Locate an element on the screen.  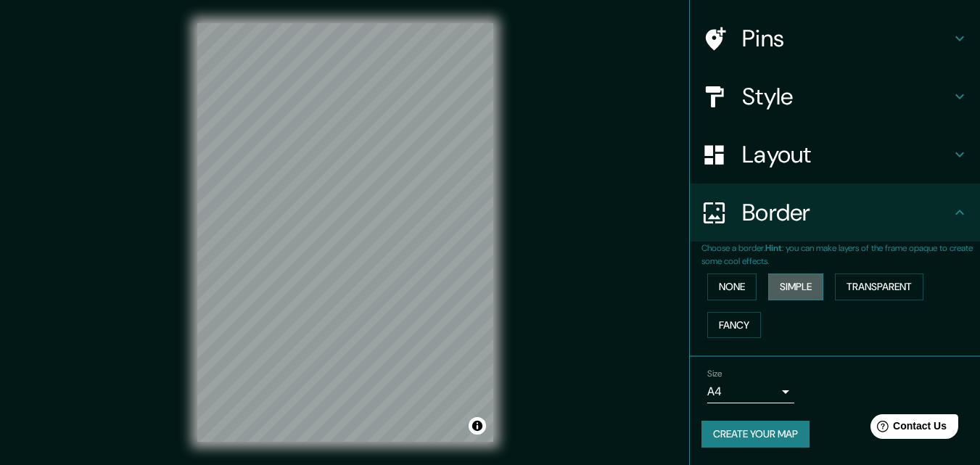
button: None is located at coordinates (732, 287).